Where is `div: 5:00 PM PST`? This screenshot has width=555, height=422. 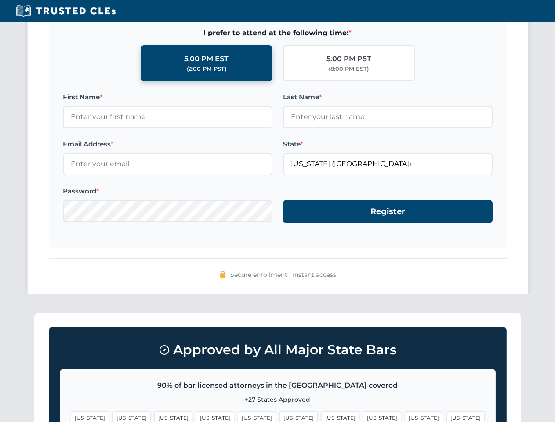
div: 5:00 PM PST is located at coordinates (349, 59).